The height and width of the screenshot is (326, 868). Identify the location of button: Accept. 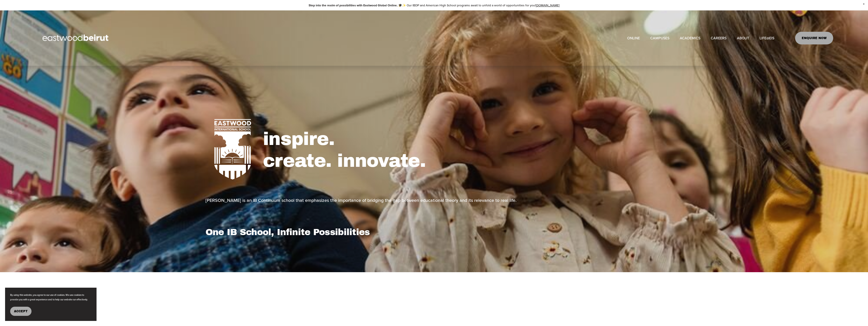
(21, 311).